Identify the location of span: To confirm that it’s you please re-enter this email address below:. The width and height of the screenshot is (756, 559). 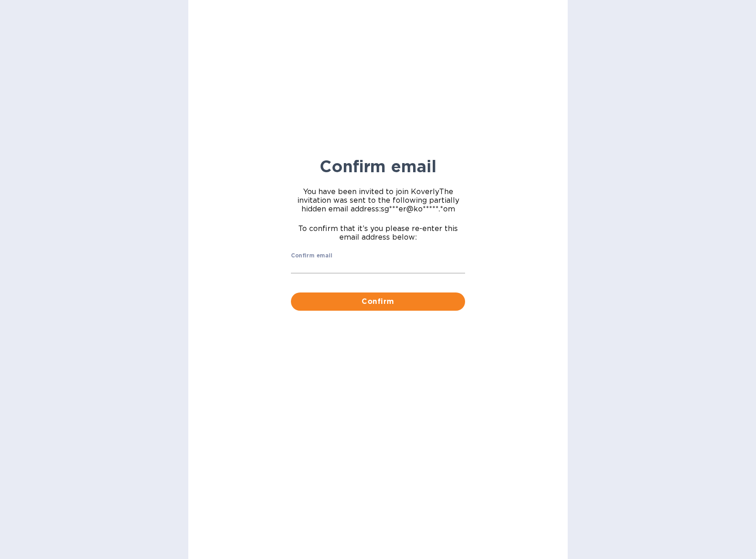
(378, 233).